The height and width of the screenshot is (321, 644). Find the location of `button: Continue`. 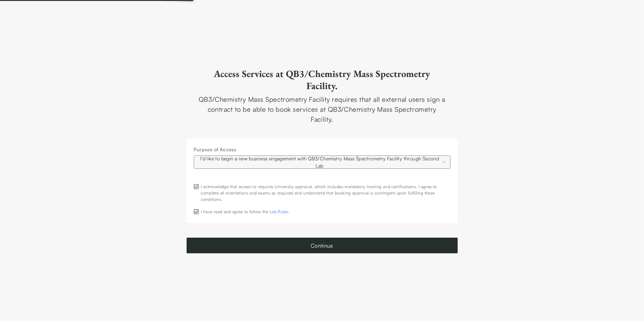

button: Continue is located at coordinates (322, 246).